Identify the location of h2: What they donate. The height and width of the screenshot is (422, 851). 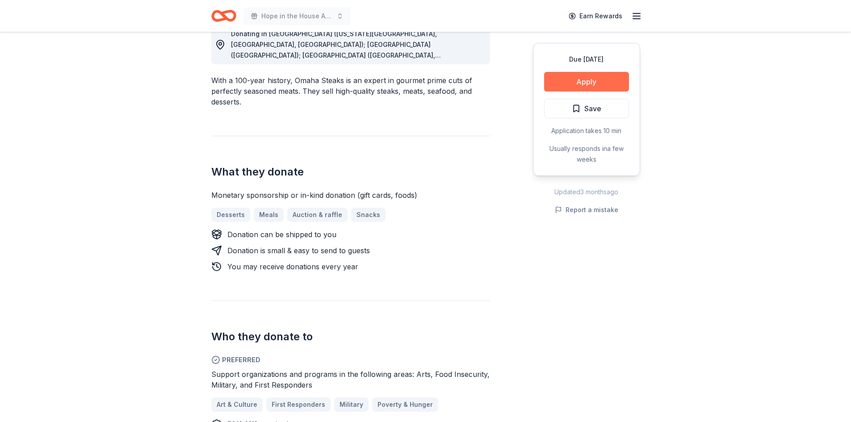
(351, 172).